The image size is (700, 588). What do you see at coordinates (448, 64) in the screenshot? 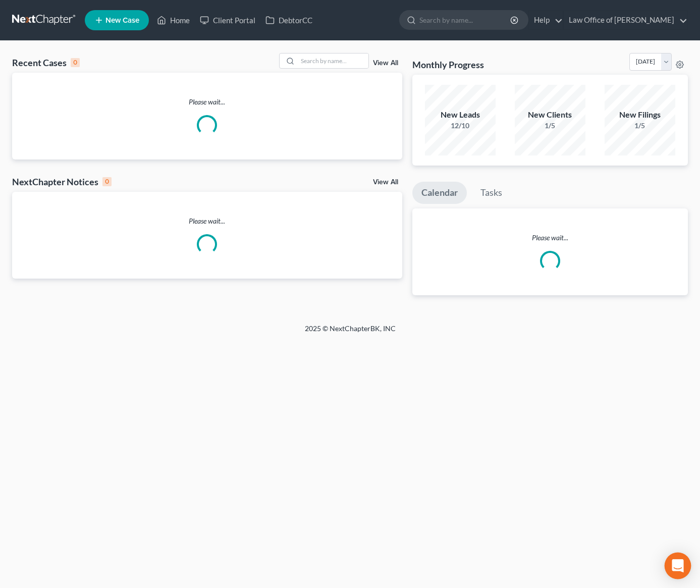
I see `h3: Monthly Progress` at bounding box center [448, 64].